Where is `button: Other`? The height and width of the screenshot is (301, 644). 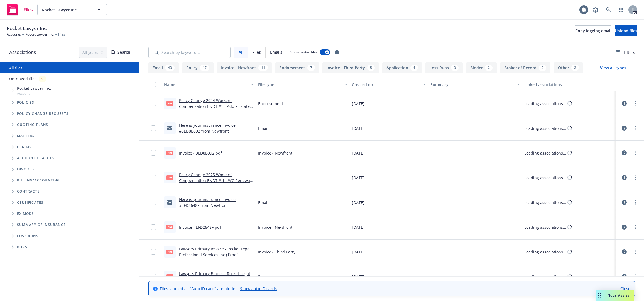
button: Other is located at coordinates (568, 68).